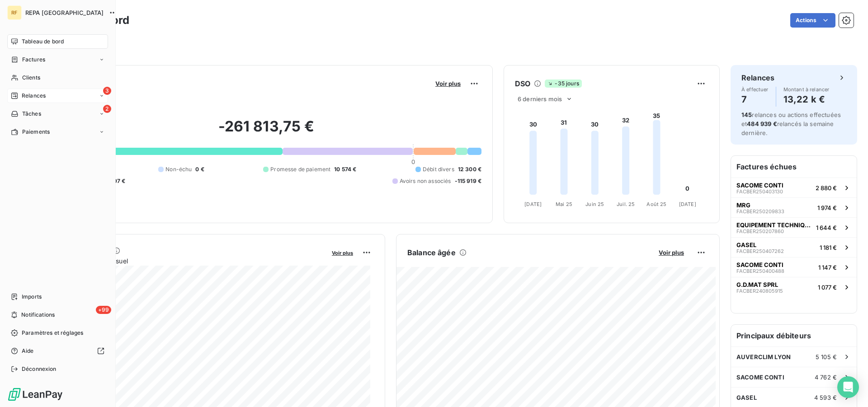 Image resolution: width=868 pixels, height=407 pixels. Describe the element at coordinates (42, 42) in the screenshot. I see `span: Tableau de bord` at that location.